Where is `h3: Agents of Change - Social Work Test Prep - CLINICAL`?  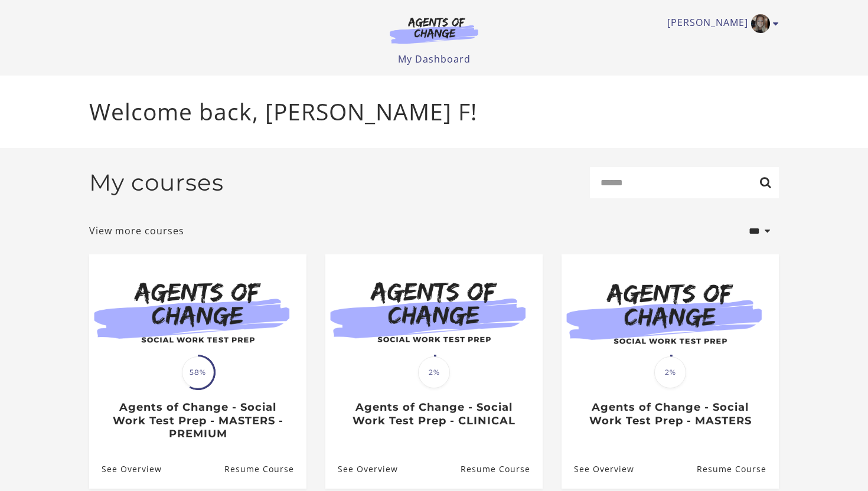 h3: Agents of Change - Social Work Test Prep - CLINICAL is located at coordinates (434, 414).